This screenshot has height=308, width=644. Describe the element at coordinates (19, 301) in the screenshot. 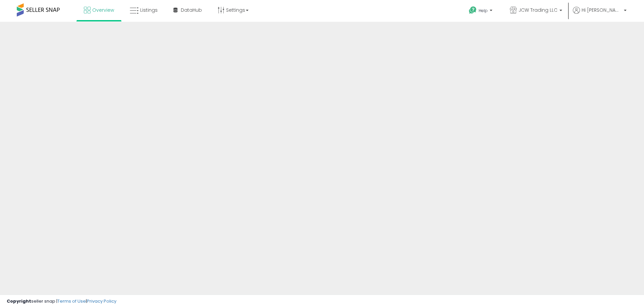

I see `strong: Copyright` at that location.